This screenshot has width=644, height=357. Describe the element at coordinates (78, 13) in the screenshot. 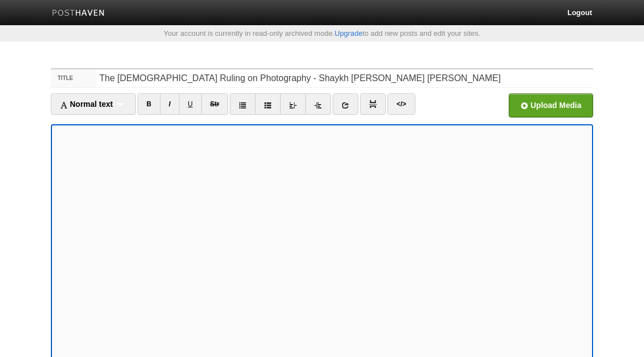

I see `img: Posthaven-bar` at that location.